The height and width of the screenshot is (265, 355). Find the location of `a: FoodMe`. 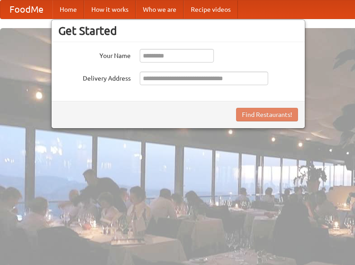

a: FoodMe is located at coordinates (26, 9).